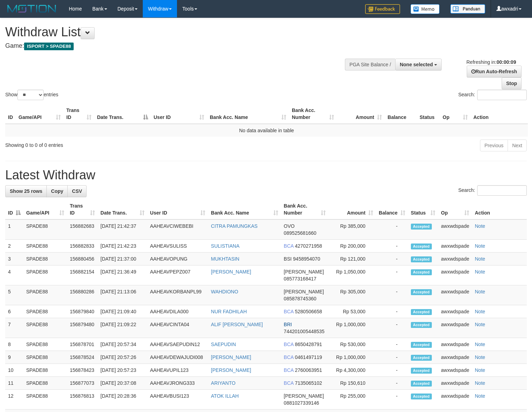 The width and height of the screenshot is (532, 412). Describe the element at coordinates (418, 64) in the screenshot. I see `button: None selected` at that location.